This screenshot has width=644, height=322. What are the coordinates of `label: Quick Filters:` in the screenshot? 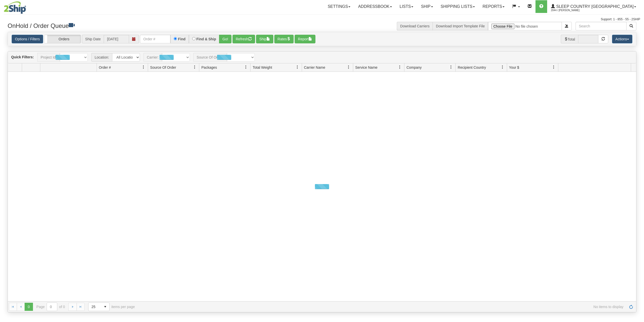 It's located at (22, 57).